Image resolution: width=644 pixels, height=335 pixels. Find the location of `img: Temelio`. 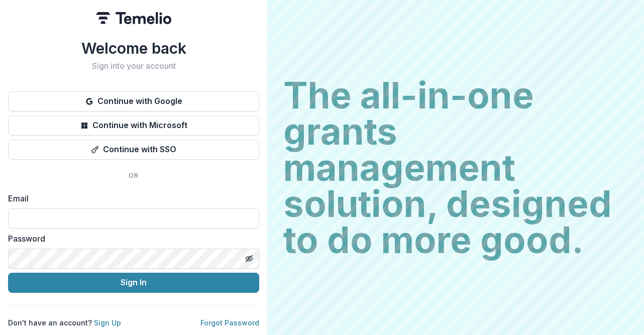

img: Temelio is located at coordinates (134, 18).